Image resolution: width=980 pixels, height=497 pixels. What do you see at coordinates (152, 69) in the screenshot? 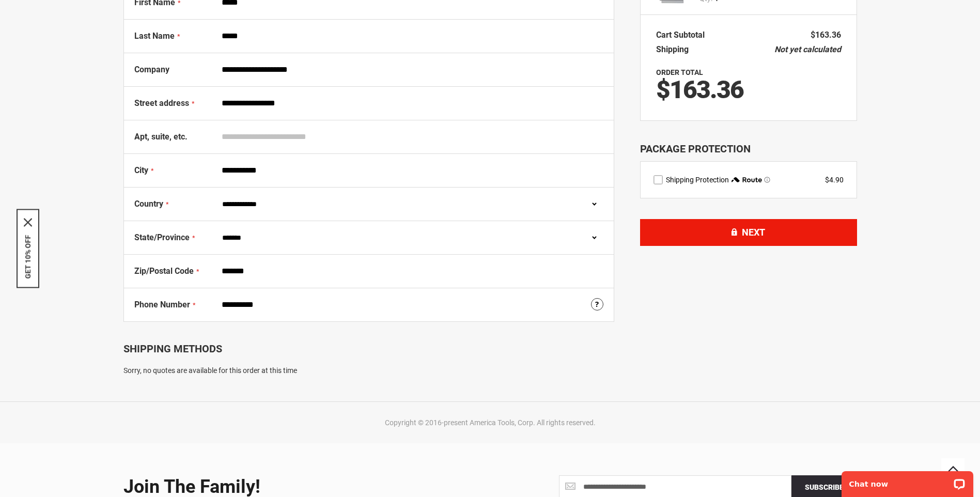
I see `span: Company` at bounding box center [152, 69].